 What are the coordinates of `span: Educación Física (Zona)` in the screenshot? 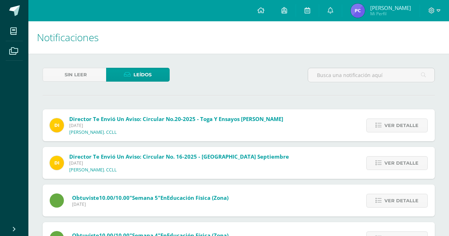 It's located at (198, 198).